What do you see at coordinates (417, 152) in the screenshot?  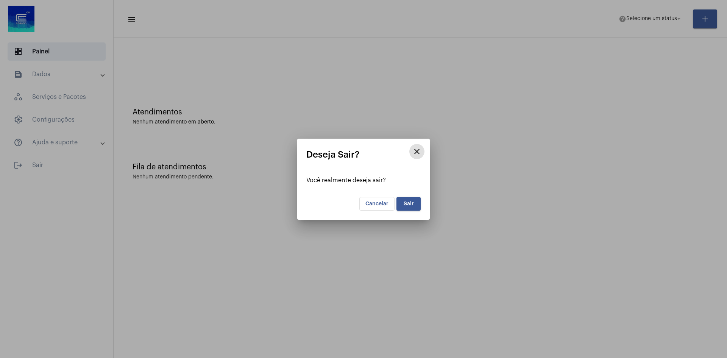 I see `mat-icon: close` at bounding box center [417, 152].